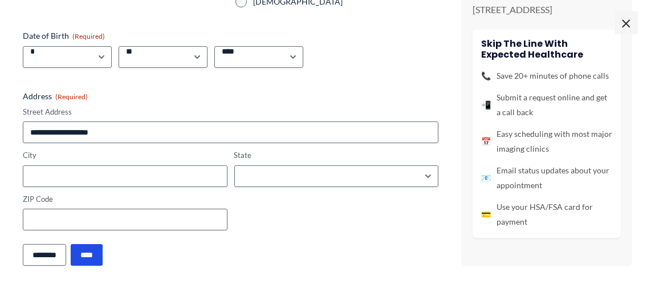  Describe the element at coordinates (336, 155) in the screenshot. I see `label: State` at that location.